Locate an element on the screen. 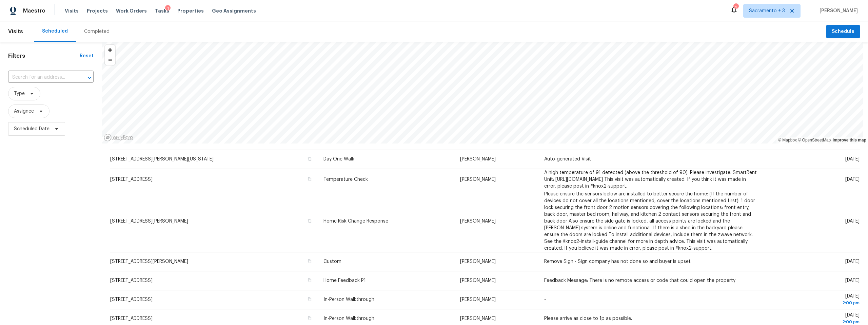  span: Remove Sign - Sign company has not done so and buyer is upset is located at coordinates (617, 261).